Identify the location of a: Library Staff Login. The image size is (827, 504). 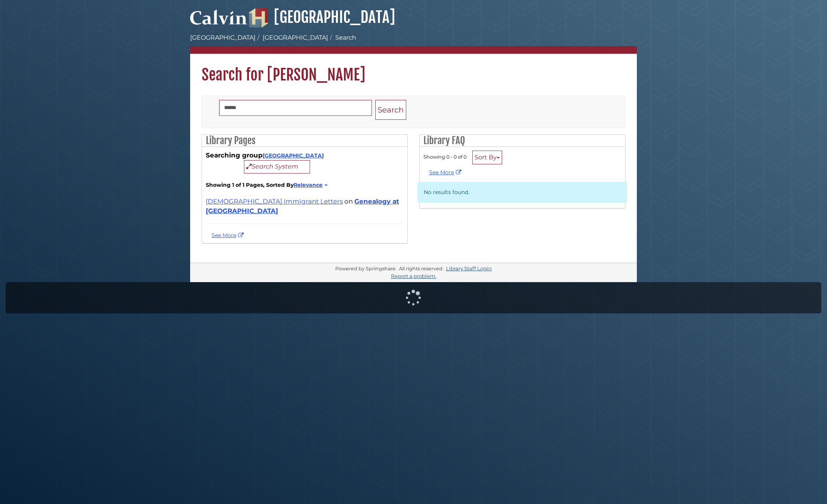
(469, 268).